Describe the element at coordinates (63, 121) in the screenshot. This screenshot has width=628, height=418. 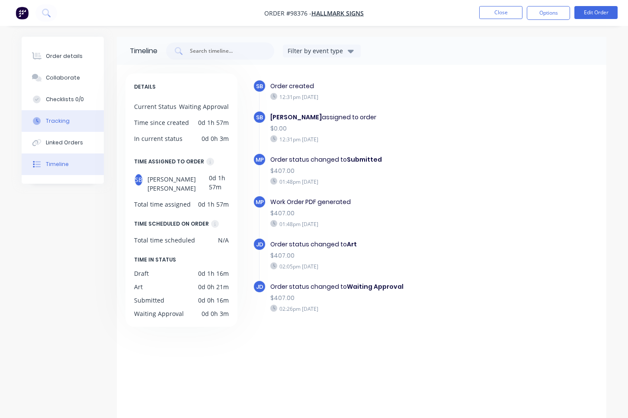
I see `button: Tracking` at that location.